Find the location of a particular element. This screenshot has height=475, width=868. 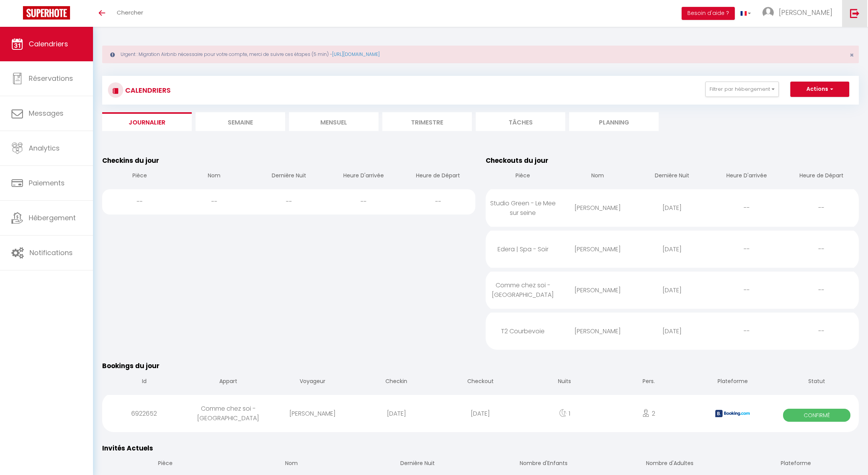

th: Nuits is located at coordinates (565, 382).